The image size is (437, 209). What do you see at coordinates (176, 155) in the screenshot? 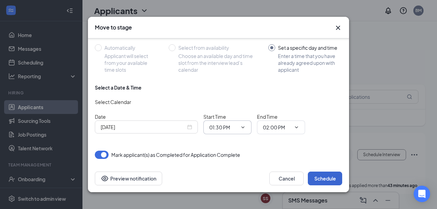
I see `span: Mark applicant(s) as Completed for Application Complete` at bounding box center [176, 155].